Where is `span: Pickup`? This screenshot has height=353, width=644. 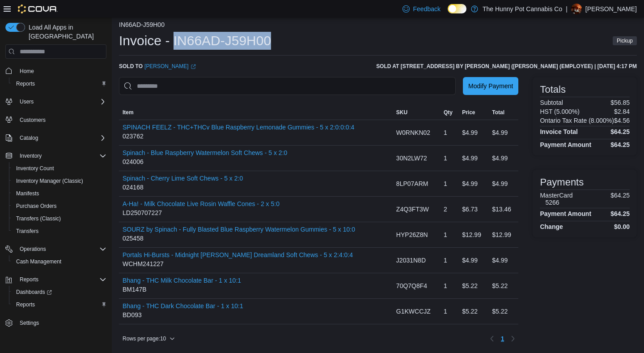 span: Pickup is located at coordinates (625, 41).